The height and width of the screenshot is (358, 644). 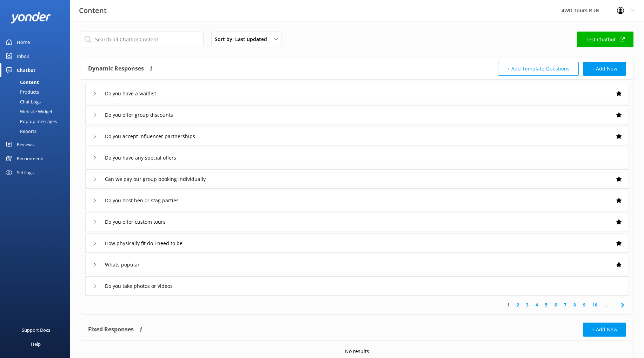 What do you see at coordinates (22, 102) in the screenshot?
I see `div: Chat Logs` at bounding box center [22, 102].